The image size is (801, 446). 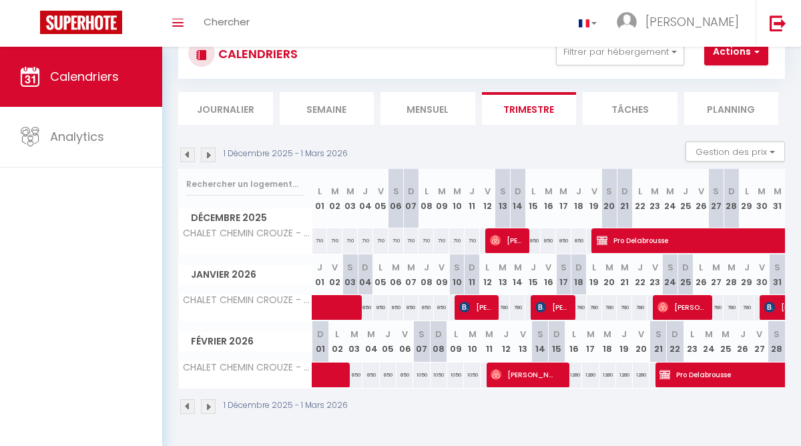 I want to click on th: 09, so click(x=455, y=341).